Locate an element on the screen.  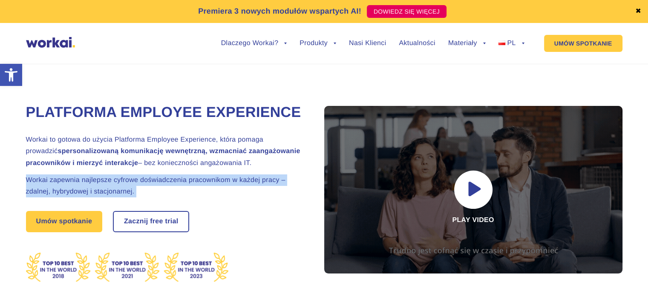
strong: spersonalizowaną komunikację wewnętrzną, wzmacniać zaangażowanie pracowników i mierzyć interakcje is located at coordinates (163, 157).